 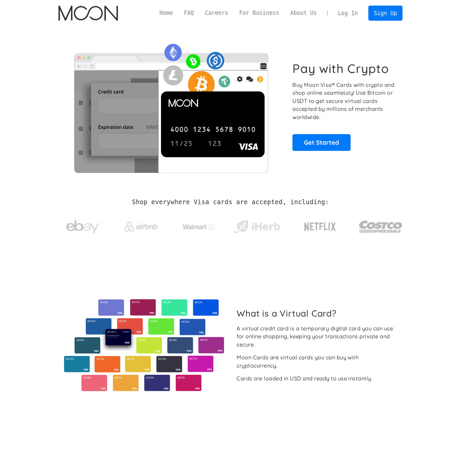 What do you see at coordinates (385, 13) in the screenshot?
I see `a: Sign Up` at bounding box center [385, 13].